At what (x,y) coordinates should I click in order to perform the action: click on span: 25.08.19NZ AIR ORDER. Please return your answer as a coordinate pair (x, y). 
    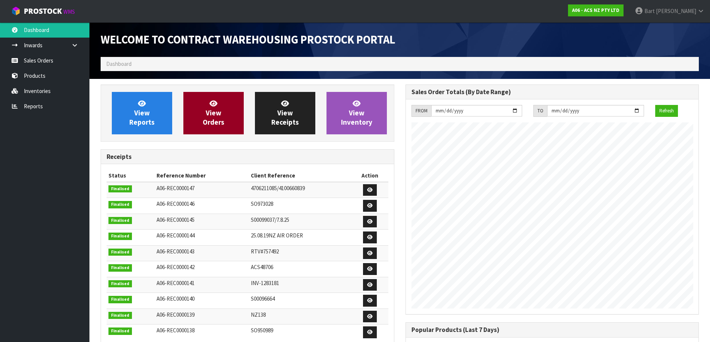
    Looking at the image, I should click on (277, 235).